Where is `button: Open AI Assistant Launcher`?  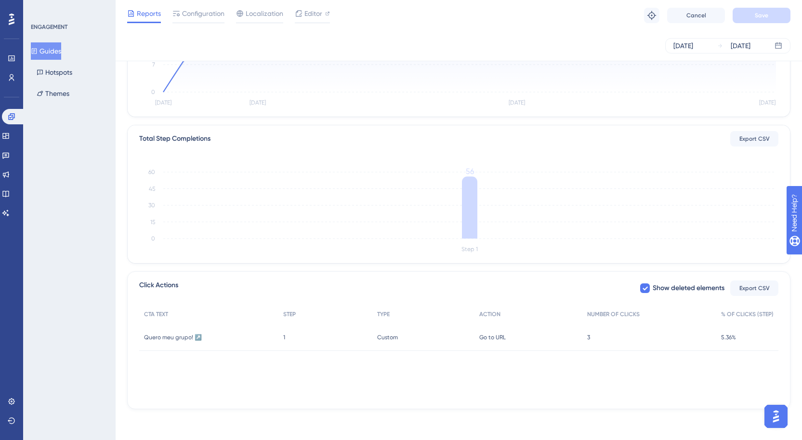
button: Open AI Assistant Launcher is located at coordinates (14, 14).